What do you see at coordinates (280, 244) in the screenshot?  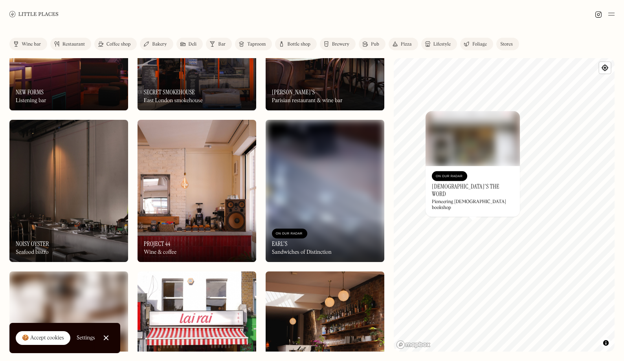 I see `h3: Earl's` at bounding box center [280, 244].